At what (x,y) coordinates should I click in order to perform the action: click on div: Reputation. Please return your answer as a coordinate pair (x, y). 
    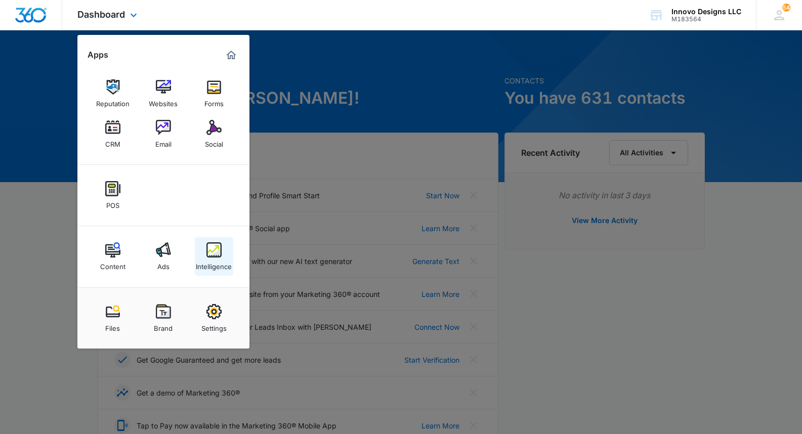
    Looking at the image, I should click on (113, 101).